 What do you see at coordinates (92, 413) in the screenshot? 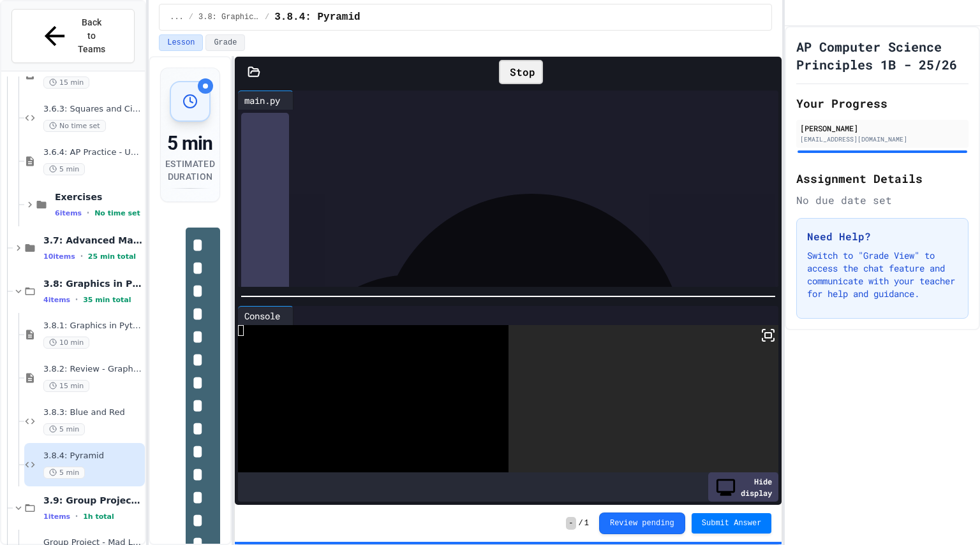
I see `span: 3.8.3: Blue and Red` at bounding box center [92, 413].